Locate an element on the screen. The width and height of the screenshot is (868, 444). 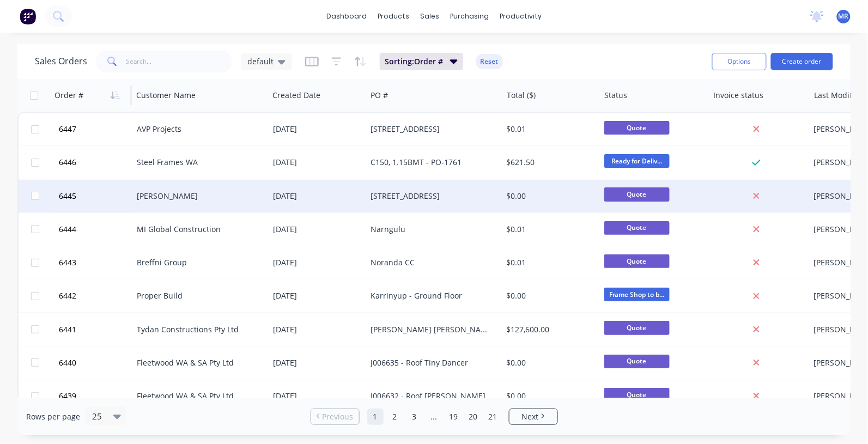
span: 6445 is located at coordinates (67, 196).